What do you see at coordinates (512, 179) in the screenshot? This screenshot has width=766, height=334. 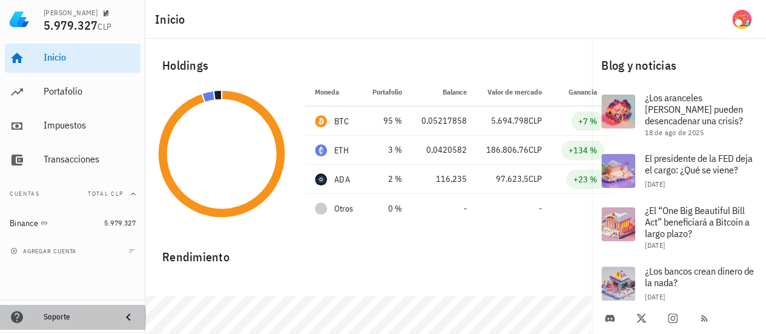 I see `span: 97.623,5` at bounding box center [512, 179].